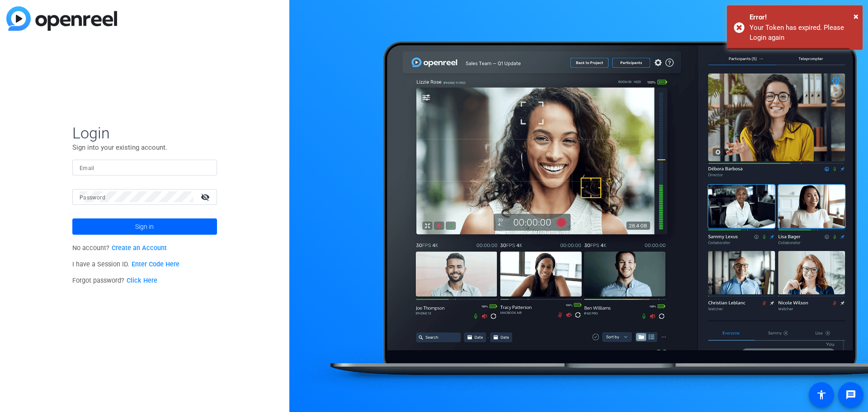  Describe the element at coordinates (120, 248) in the screenshot. I see `span: No account?` at that location.